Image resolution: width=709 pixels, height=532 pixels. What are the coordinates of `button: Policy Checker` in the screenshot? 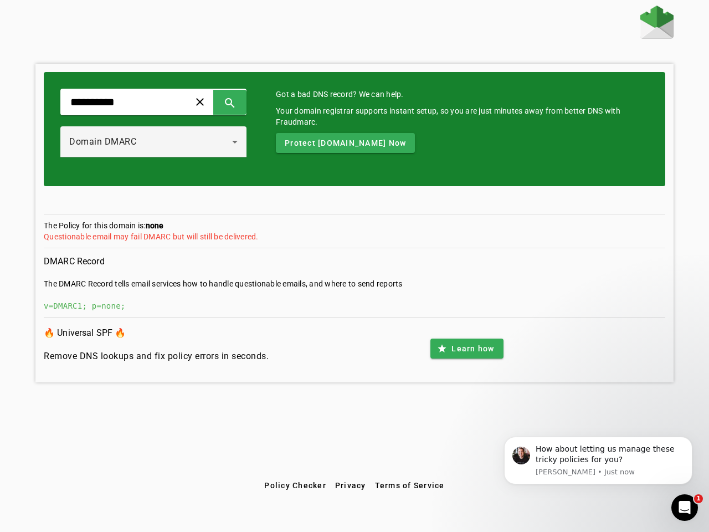 It's located at (295, 486).